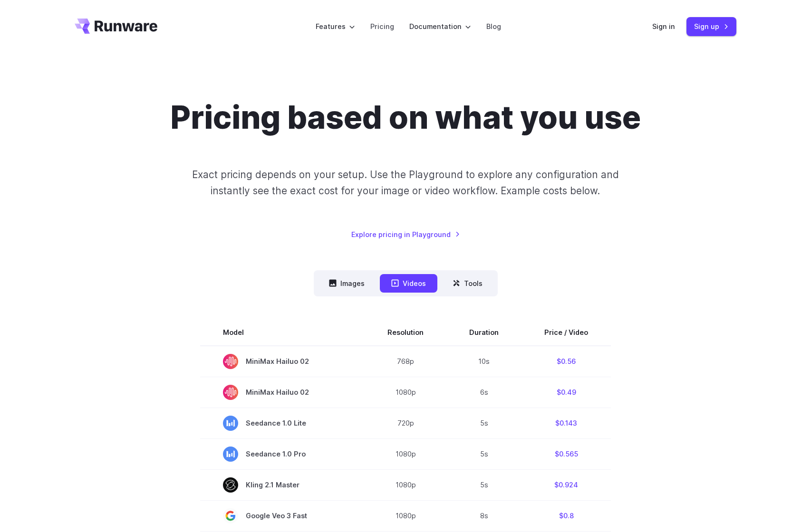 The width and height of the screenshot is (811, 532). I want to click on td: $0.8, so click(566, 515).